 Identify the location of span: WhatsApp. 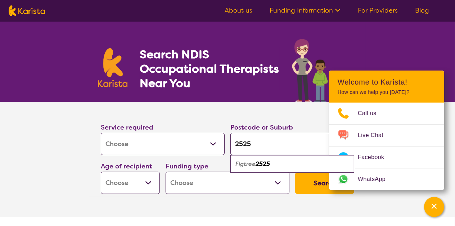
(376, 179).